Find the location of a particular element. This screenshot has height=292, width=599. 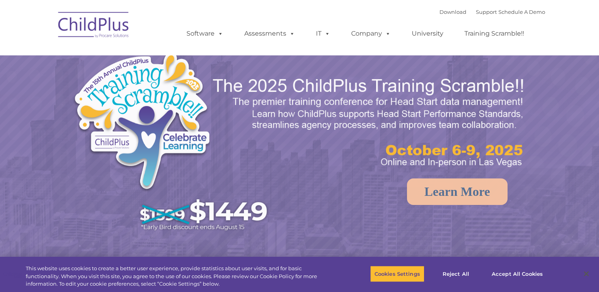

a: Assessments is located at coordinates (269, 34).